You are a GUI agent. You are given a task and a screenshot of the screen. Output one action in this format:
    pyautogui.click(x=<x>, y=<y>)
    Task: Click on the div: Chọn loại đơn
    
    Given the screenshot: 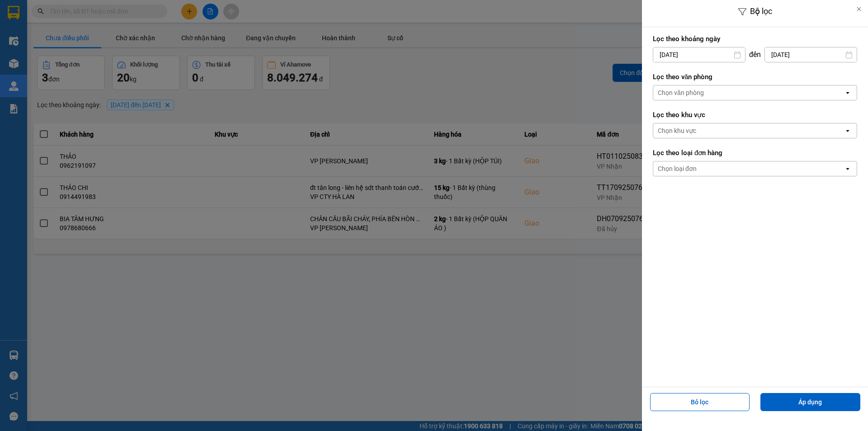 What is the action you would take?
    pyautogui.click(x=678, y=168)
    